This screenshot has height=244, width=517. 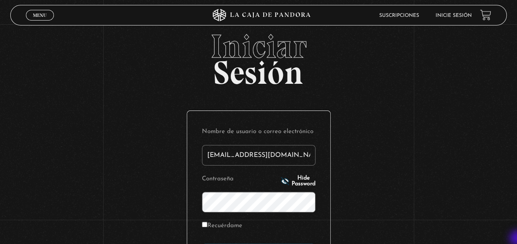 I want to click on a: Inicie sesión, so click(x=454, y=16).